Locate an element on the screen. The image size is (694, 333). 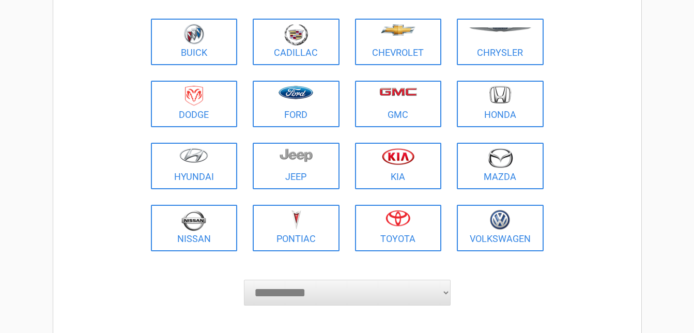
a: Kia is located at coordinates (398, 166).